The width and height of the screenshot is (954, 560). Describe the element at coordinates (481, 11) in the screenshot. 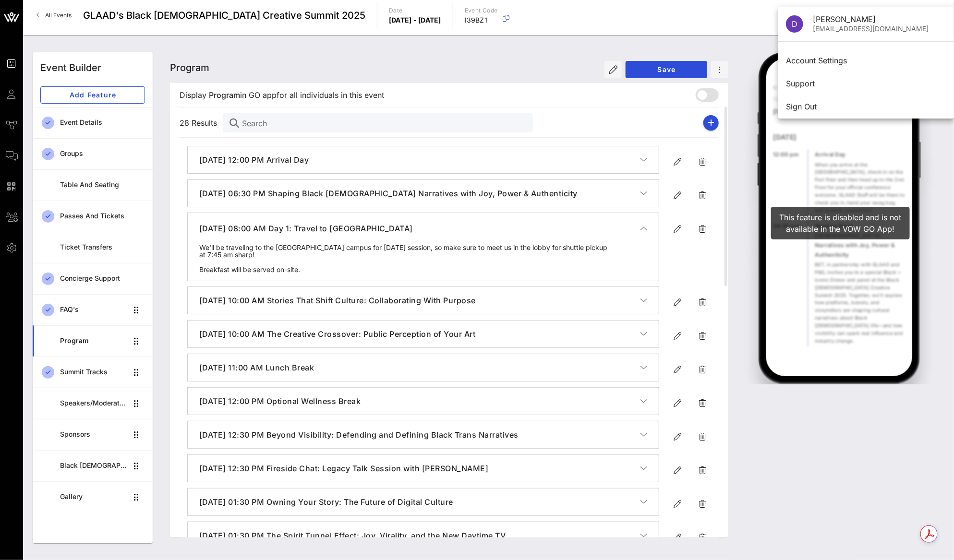

I see `p: Event Code` at that location.